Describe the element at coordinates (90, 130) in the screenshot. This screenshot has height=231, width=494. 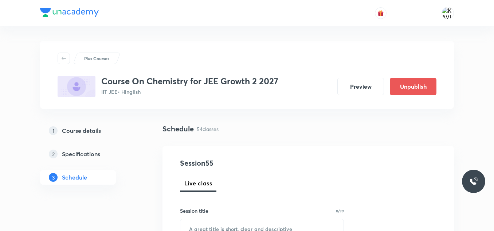
I see `a: 1Course details` at that location.